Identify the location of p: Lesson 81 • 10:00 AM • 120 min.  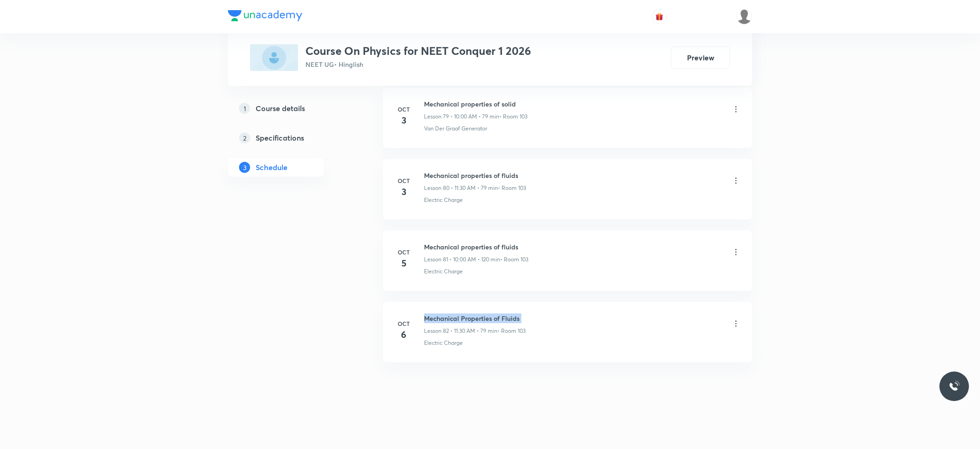
(462, 260).